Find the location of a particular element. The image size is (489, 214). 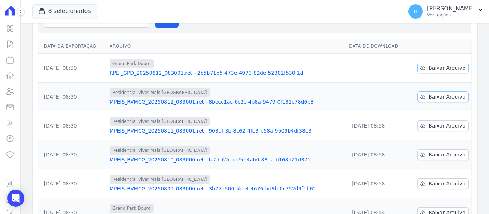

th: Arquivo is located at coordinates (226, 46).